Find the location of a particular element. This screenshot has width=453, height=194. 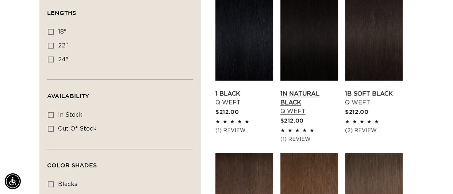

a: 1N Natural Black Q Weft is located at coordinates (309, 103).